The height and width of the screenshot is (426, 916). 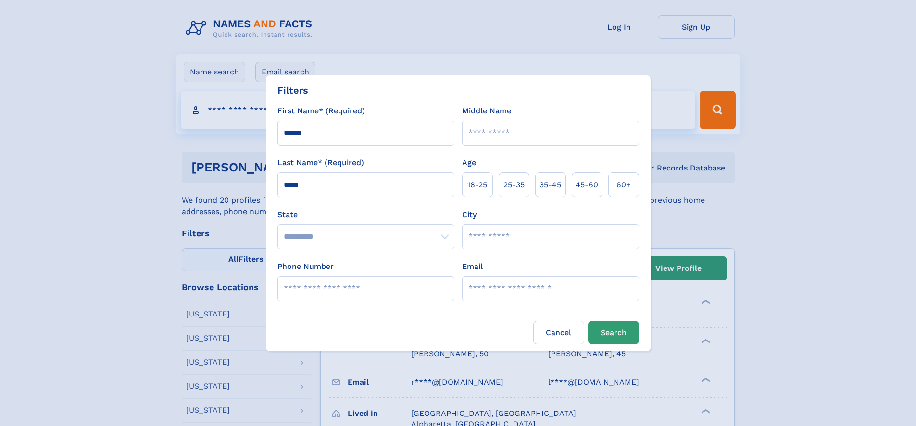 What do you see at coordinates (550, 185) in the screenshot?
I see `span: 35‑45` at bounding box center [550, 185].